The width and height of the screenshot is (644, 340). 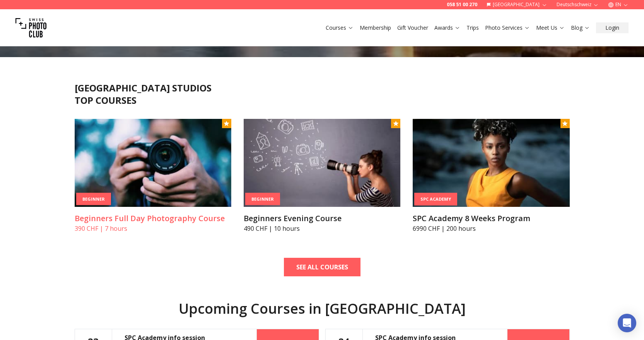 I want to click on img: Beginners Evening Course, so click(x=322, y=163).